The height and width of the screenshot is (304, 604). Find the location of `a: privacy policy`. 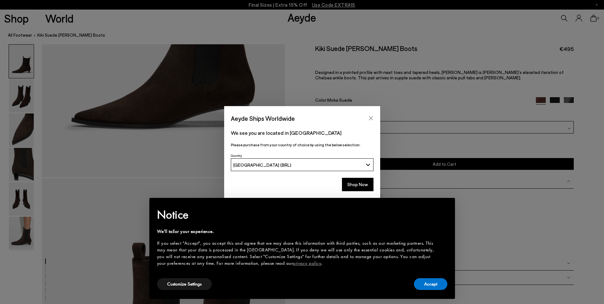

a: privacy policy is located at coordinates (307, 263).